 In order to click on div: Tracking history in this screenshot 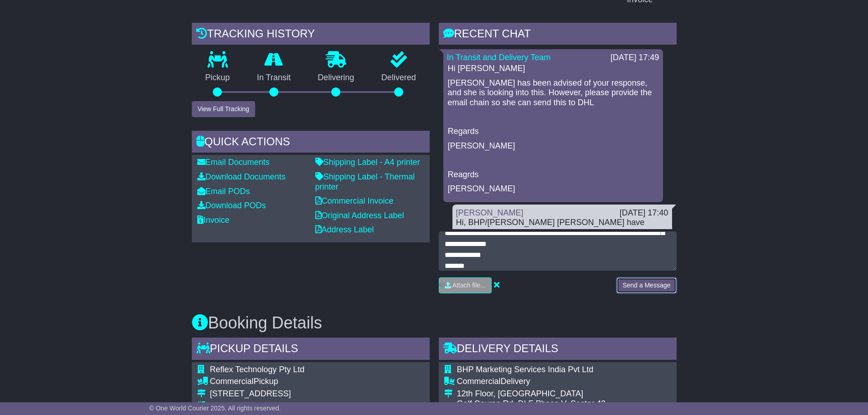, I will do `click(311, 35)`.